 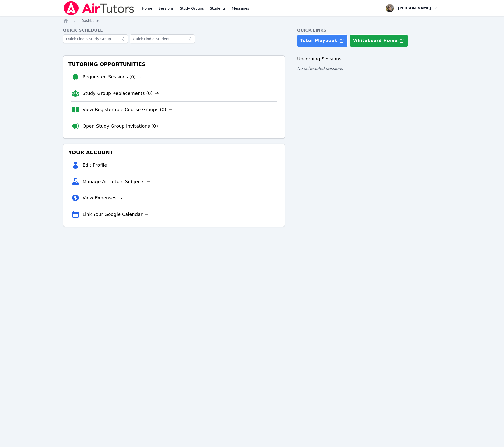 What do you see at coordinates (116, 214) in the screenshot?
I see `a: Link Your Google Calendar` at bounding box center [116, 214].